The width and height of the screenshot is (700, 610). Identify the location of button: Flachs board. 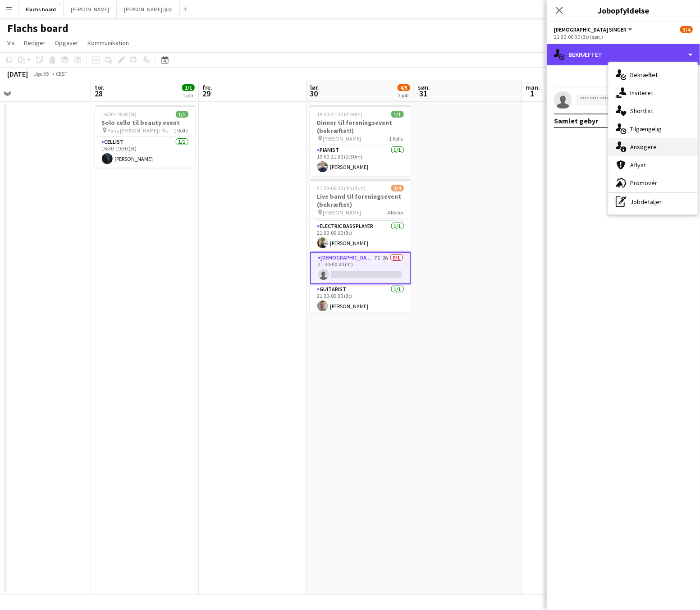
(41, 9).